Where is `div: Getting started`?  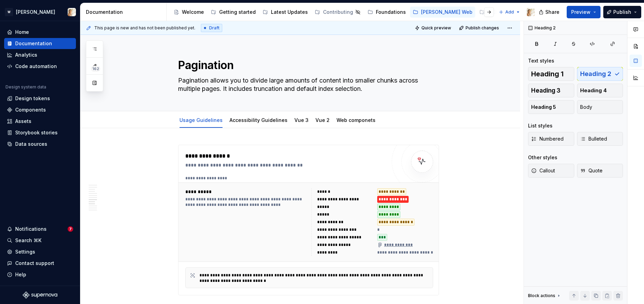 div: Getting started is located at coordinates (237, 12).